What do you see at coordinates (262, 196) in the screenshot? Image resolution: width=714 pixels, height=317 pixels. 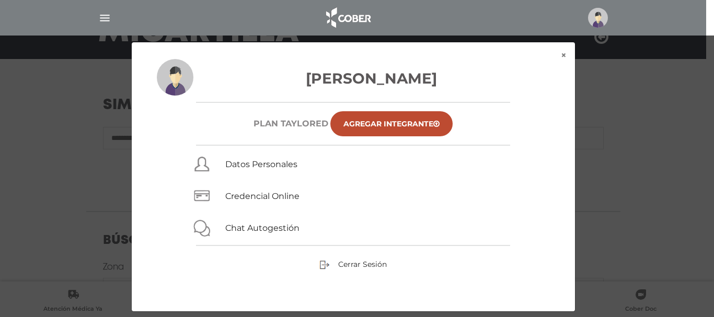 I see `a: Credencial Online` at bounding box center [262, 196].